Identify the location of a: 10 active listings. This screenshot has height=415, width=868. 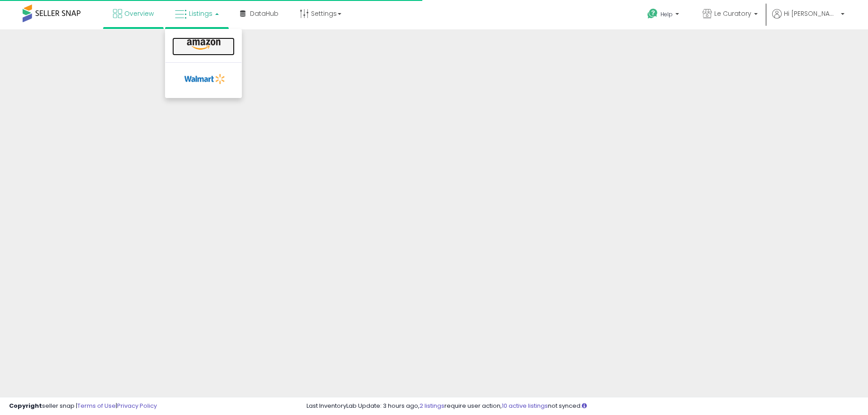
(525, 405).